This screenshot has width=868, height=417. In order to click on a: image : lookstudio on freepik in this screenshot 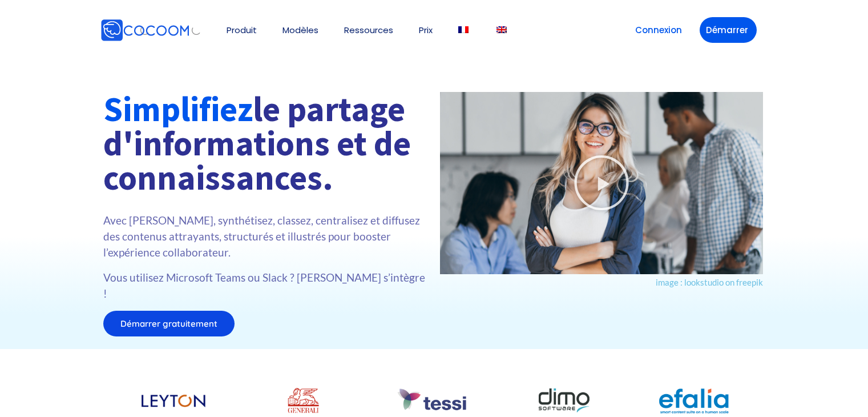, I will do `click(710, 282)`.